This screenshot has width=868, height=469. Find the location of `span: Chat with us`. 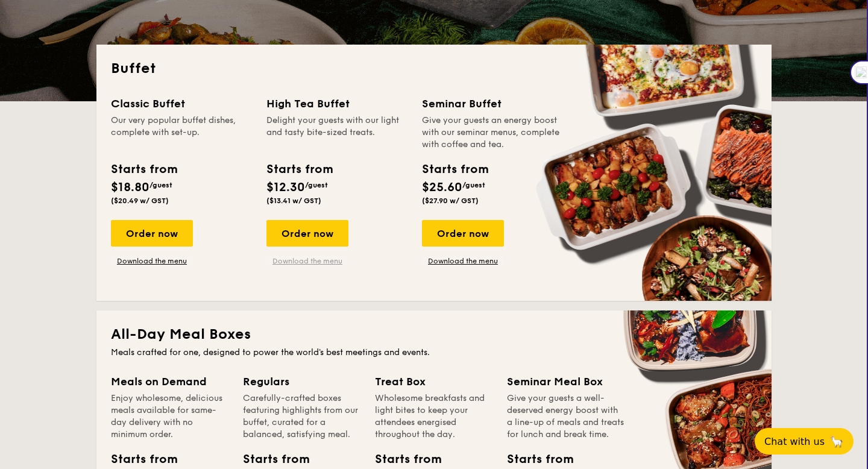

span: Chat with us is located at coordinates (794, 441).